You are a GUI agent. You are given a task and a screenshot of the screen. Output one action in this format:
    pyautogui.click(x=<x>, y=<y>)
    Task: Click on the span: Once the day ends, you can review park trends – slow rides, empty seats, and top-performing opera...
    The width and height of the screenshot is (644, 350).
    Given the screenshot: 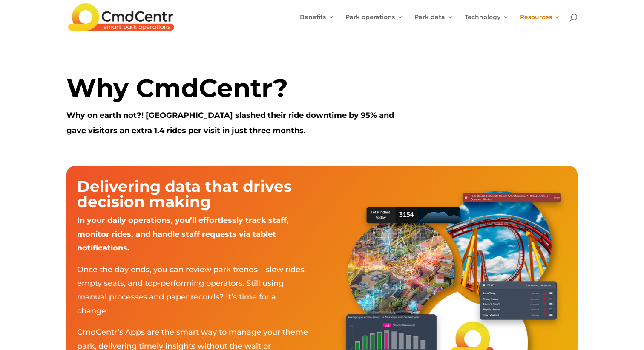 What is the action you would take?
    pyautogui.click(x=191, y=290)
    